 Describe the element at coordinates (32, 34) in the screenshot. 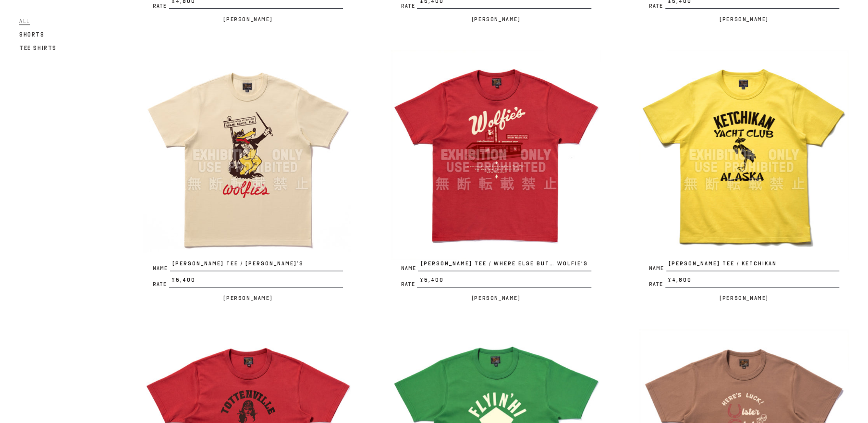

I see `span: Shorts` at that location.